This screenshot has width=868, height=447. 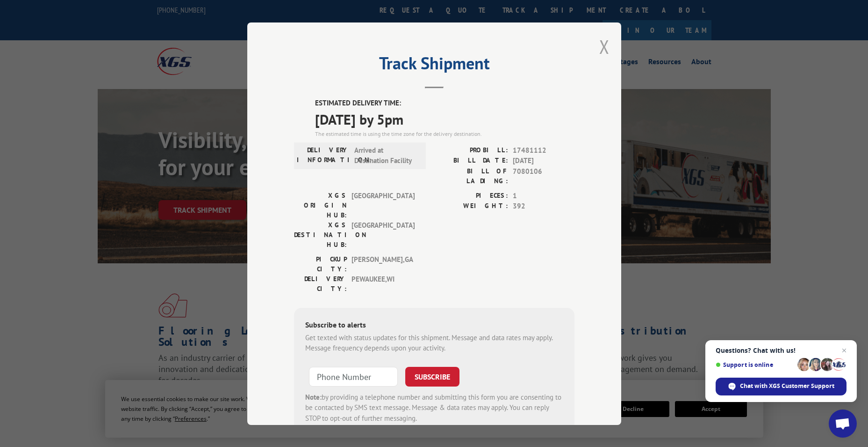 I want to click on span: Questions? Chat with us!, so click(x=781, y=350).